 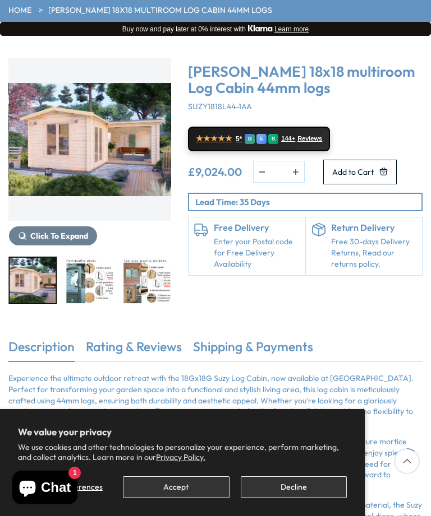 I want to click on button: Decline, so click(x=293, y=487).